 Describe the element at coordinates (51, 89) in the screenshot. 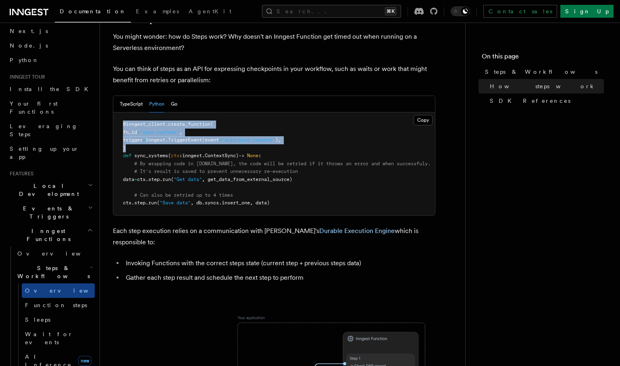

I see `span: Install the SDK` at that location.